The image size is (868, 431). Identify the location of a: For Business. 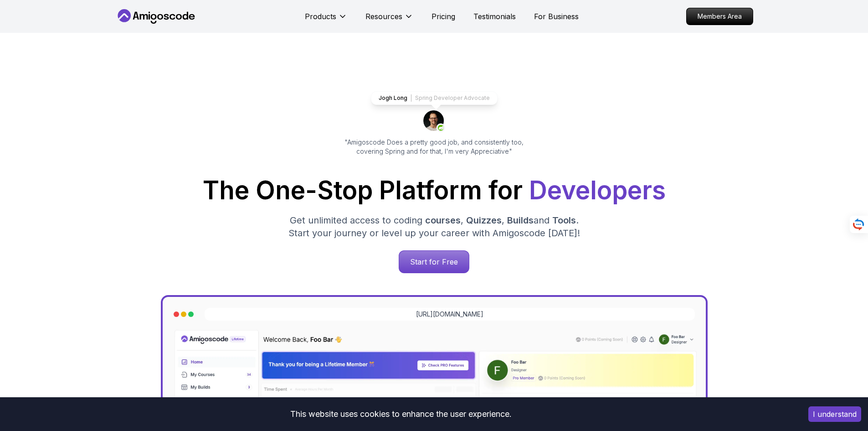
(557, 17).